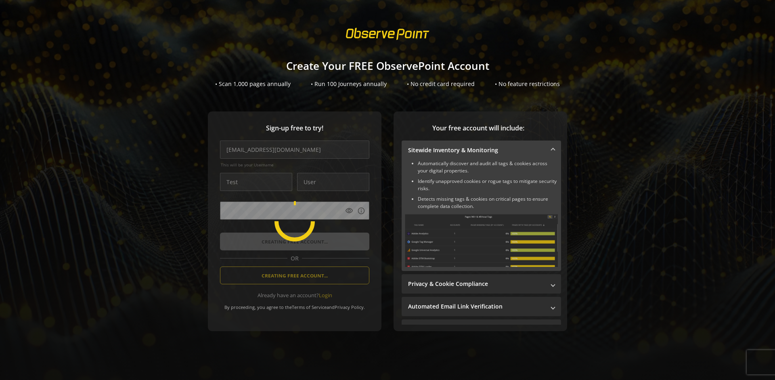 This screenshot has width=775, height=380. I want to click on div: • No credit card required, so click(441, 84).